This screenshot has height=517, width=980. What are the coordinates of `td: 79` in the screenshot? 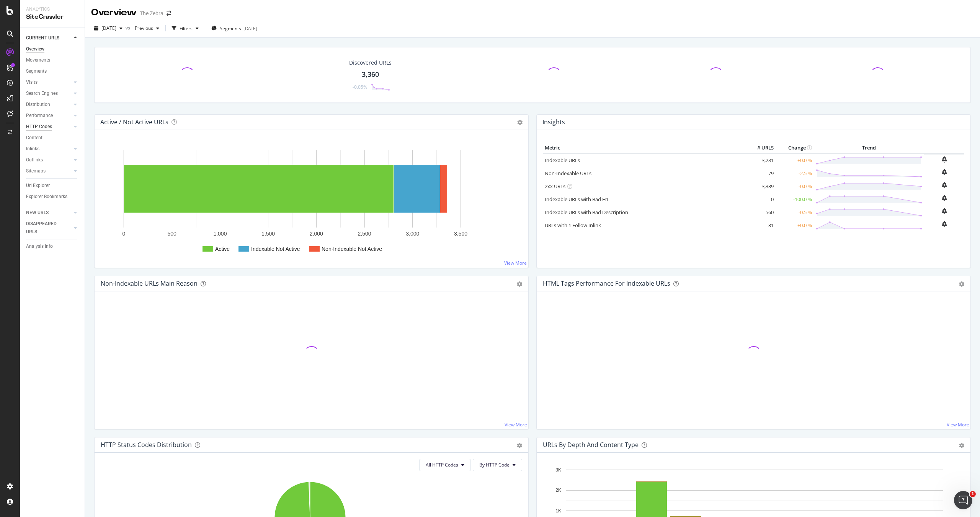 It's located at (760, 173).